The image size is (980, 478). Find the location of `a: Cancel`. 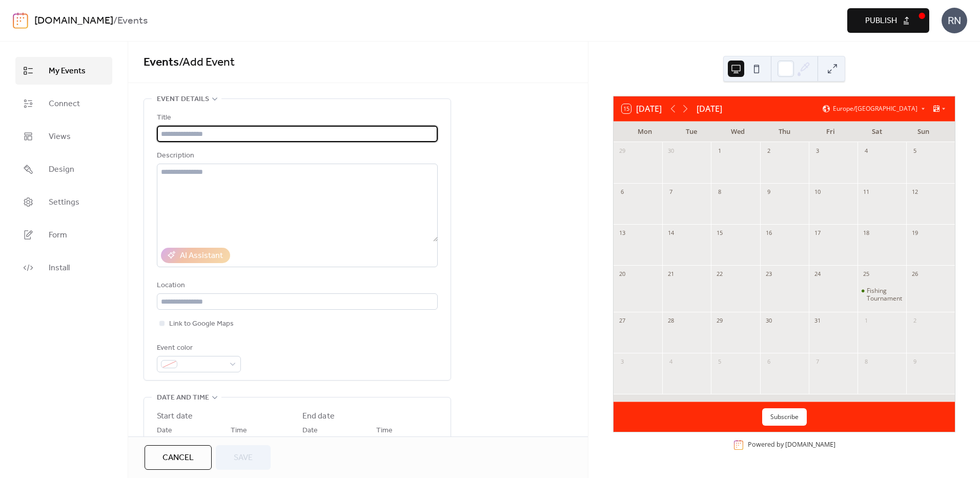

a: Cancel is located at coordinates (178, 457).